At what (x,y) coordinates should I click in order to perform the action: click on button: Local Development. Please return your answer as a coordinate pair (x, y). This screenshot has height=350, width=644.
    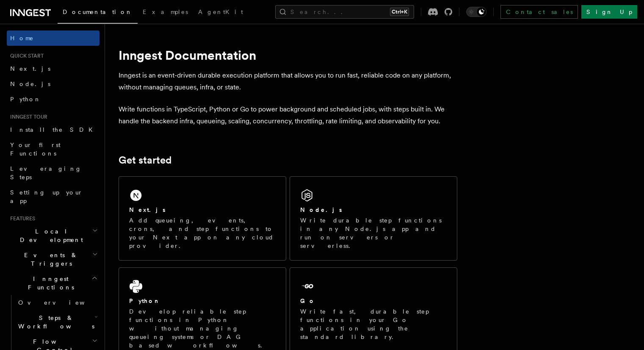
    Looking at the image, I should click on (53, 235).